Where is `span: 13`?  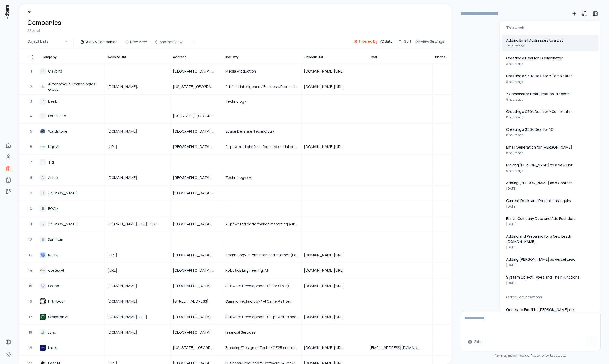 span: 13 is located at coordinates (31, 255).